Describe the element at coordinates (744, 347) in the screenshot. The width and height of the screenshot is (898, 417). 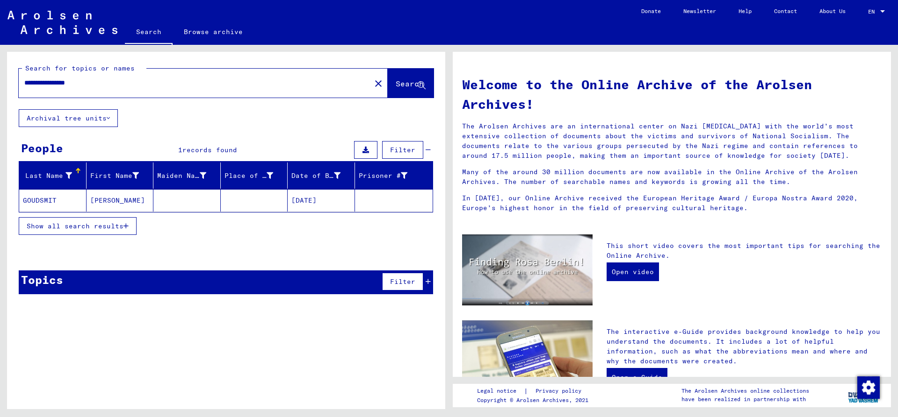
I see `p: The interactive e-Guide provides background knowledge to help you understand the documents. It in...` at that location.